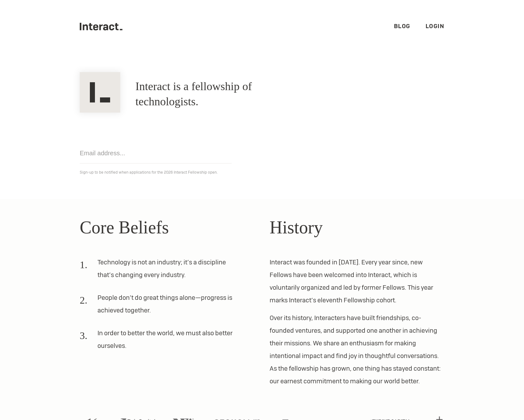  Describe the element at coordinates (100, 92) in the screenshot. I see `img: Interact Logo` at that location.